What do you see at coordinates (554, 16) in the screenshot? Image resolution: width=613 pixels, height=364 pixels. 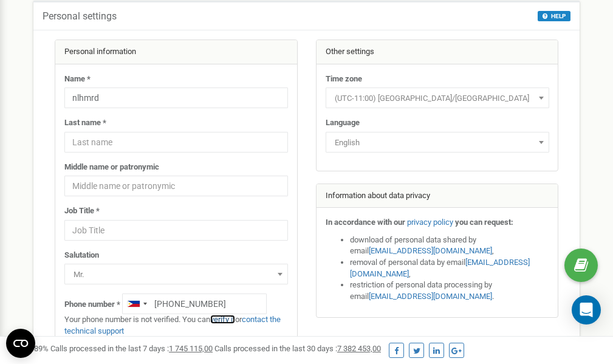 I see `button: HELP` at bounding box center [554, 16].